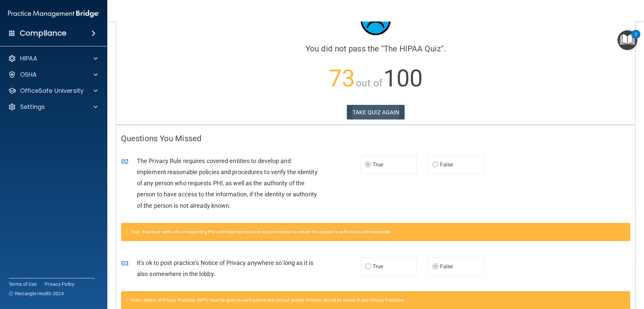  Describe the element at coordinates (53, 107) in the screenshot. I see `a: Settings` at that location.